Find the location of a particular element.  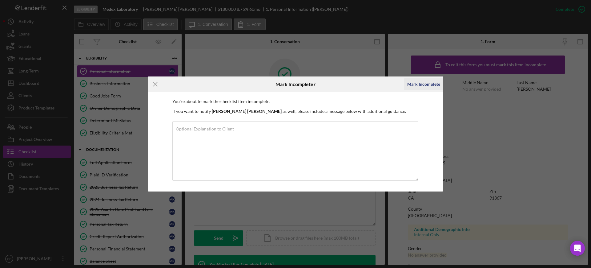

p: You're about to mark the checklist item incomplete. is located at coordinates (296, 101).